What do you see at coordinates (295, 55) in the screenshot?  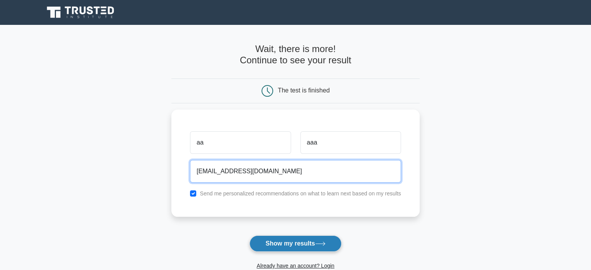 I see `h4: Wait, there is more! Continue to see your result` at bounding box center [295, 55].